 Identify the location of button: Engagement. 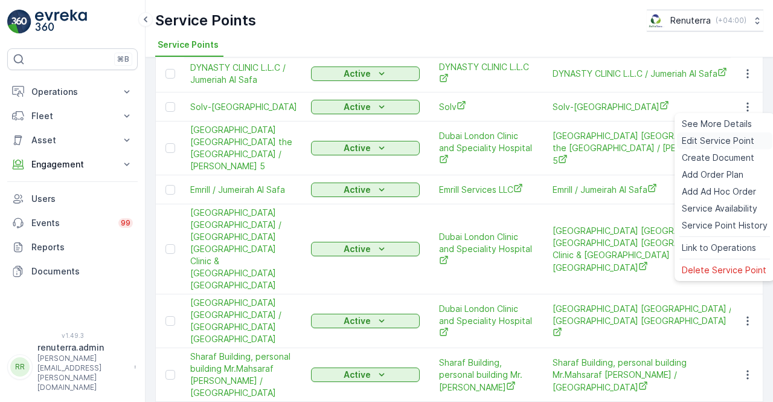
(72, 164).